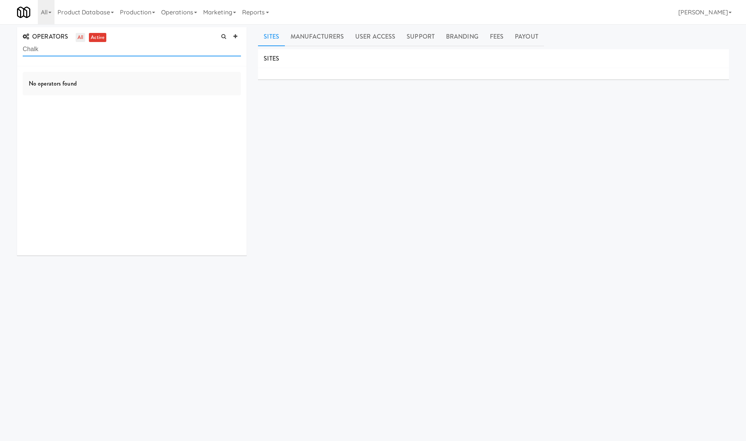 This screenshot has width=746, height=441. What do you see at coordinates (526, 37) in the screenshot?
I see `a: Payout` at bounding box center [526, 37].